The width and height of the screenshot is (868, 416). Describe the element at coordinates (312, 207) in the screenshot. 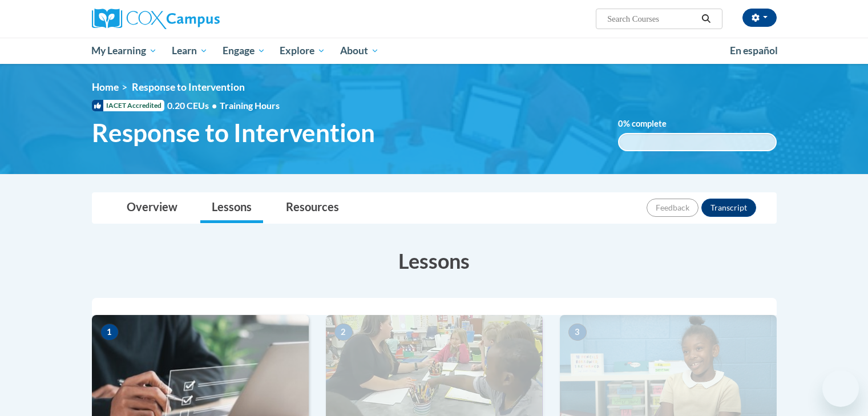

I see `a: Resources` at that location.